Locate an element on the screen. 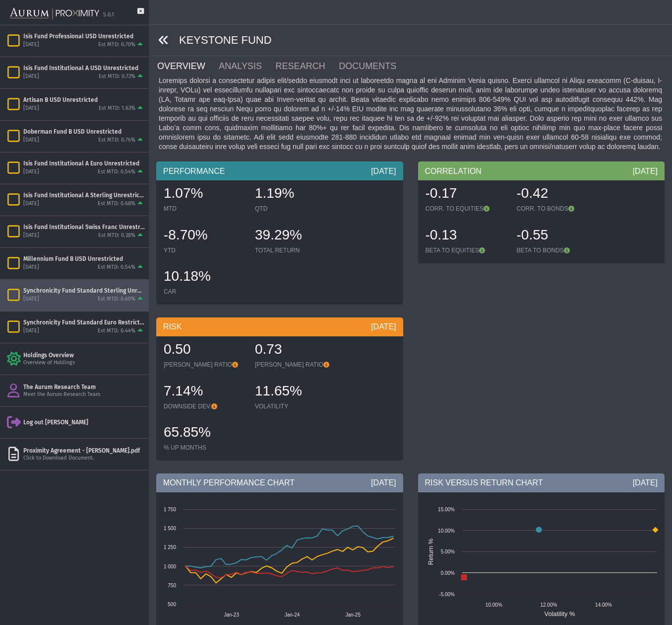 The image size is (672, 625). div: Click to Download Document. is located at coordinates (84, 458).